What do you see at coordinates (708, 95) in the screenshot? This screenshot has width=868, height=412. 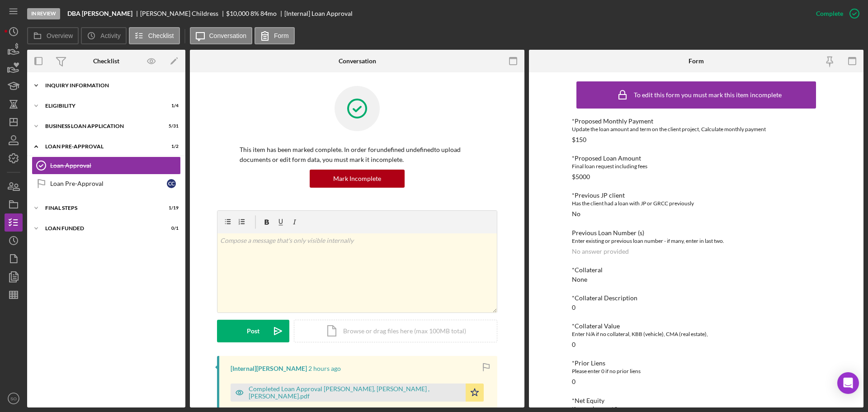 I see `div: To edit this form you must mark this item incomplete` at bounding box center [708, 95].